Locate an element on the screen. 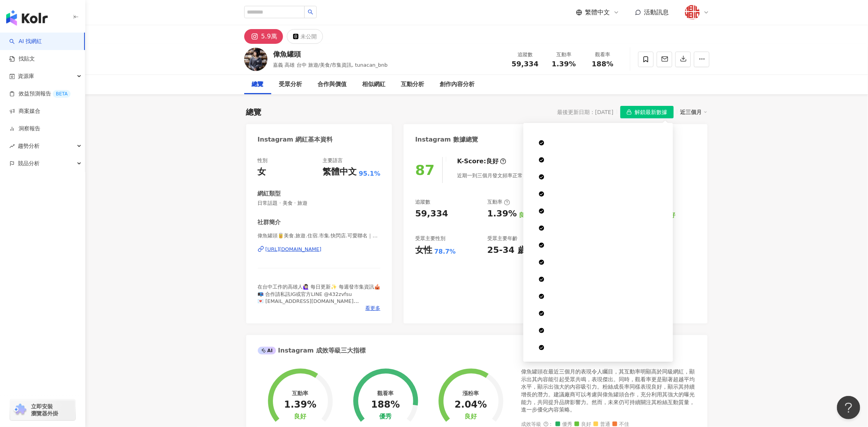 The height and width of the screenshot is (427, 868). span: 看更多 is located at coordinates (372, 309).